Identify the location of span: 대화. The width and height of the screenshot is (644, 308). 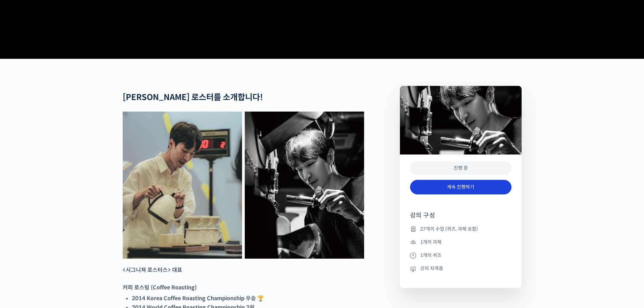
(66, 227).